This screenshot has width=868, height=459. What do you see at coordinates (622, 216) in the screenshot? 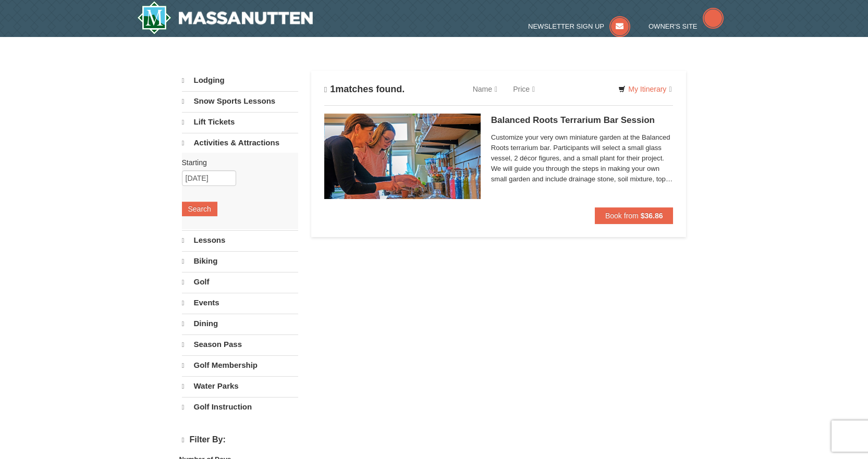
I see `span: Book from` at bounding box center [622, 216].